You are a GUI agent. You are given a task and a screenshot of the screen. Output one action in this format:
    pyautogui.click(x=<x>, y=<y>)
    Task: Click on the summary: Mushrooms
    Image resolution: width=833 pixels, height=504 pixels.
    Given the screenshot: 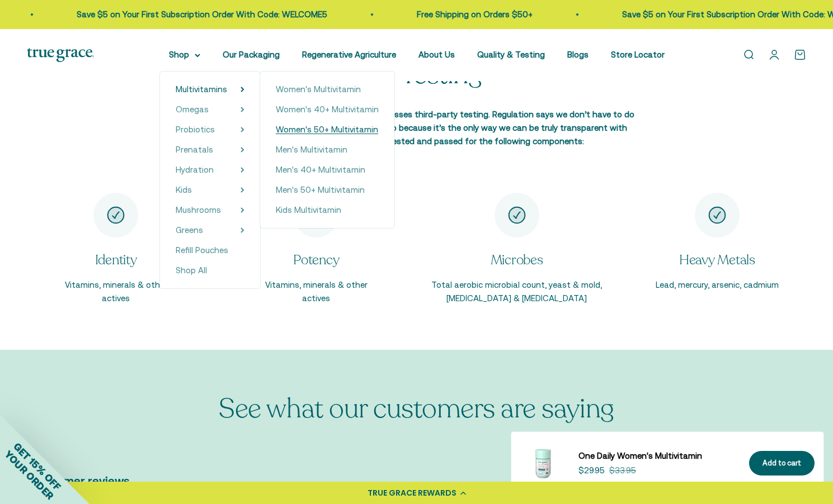 What is the action you would take?
    pyautogui.click(x=210, y=210)
    